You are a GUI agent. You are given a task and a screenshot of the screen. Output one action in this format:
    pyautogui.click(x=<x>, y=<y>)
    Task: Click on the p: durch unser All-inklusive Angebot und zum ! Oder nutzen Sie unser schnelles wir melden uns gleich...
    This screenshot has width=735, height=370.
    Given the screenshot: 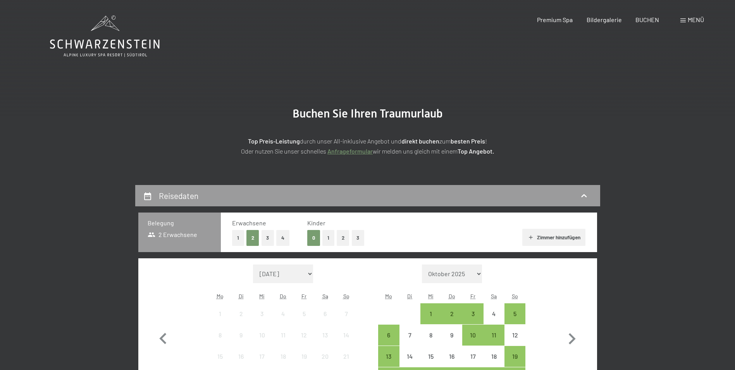 What is the action you would take?
    pyautogui.click(x=368, y=146)
    